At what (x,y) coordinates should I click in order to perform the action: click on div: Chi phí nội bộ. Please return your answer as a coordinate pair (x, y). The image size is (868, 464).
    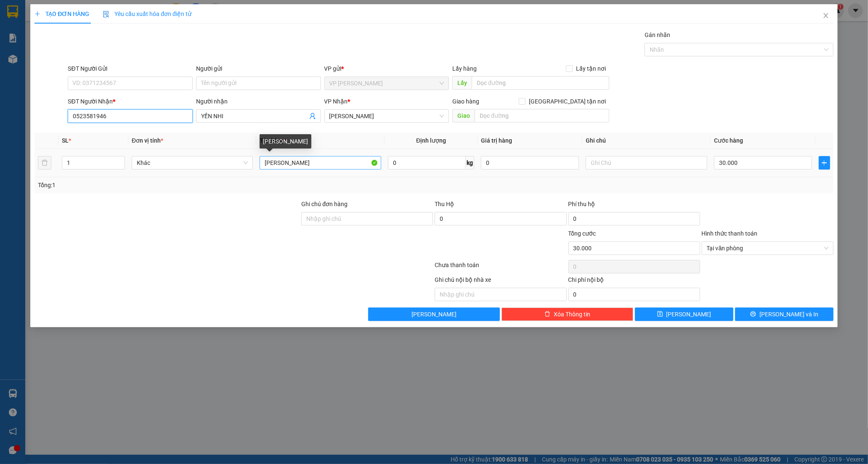
    Looking at the image, I should click on (634, 282).